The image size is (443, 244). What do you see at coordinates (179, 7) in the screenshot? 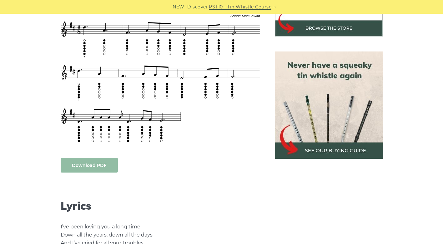
I see `span: NEW:` at bounding box center [179, 7].